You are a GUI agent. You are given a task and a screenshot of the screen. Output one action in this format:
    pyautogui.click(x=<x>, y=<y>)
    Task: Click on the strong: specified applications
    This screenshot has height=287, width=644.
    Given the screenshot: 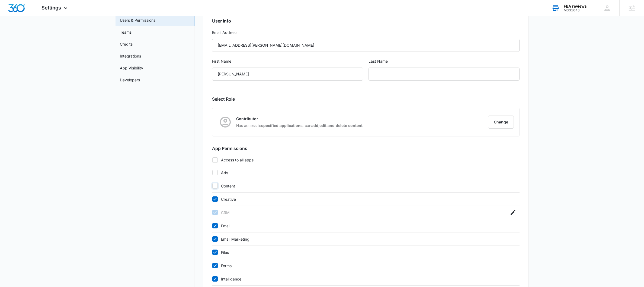 What is the action you would take?
    pyautogui.click(x=282, y=125)
    